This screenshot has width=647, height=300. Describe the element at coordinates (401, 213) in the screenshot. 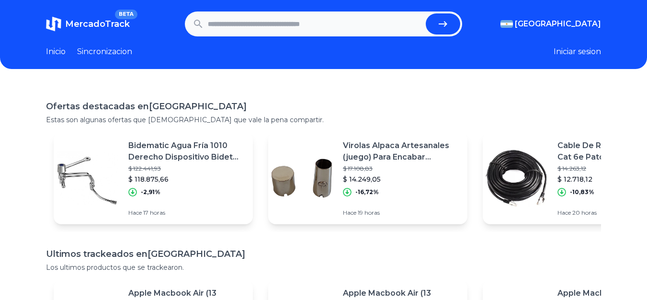

I see `p: Hace 19 horas` at that location.